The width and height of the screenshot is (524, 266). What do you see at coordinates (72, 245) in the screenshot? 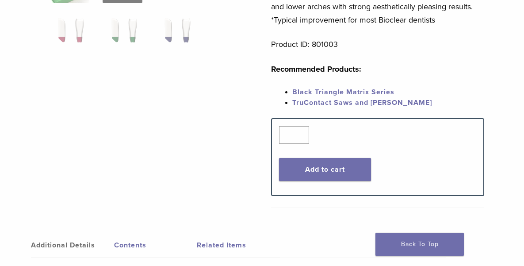
I see `a: Additional Details` at bounding box center [72, 245].